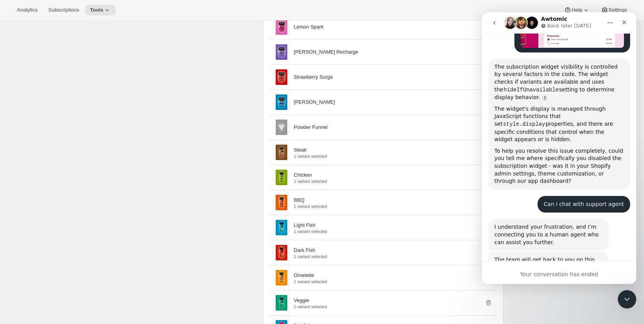  Describe the element at coordinates (63, 86) in the screenshot. I see `a: Source reference 120141920:` at that location.